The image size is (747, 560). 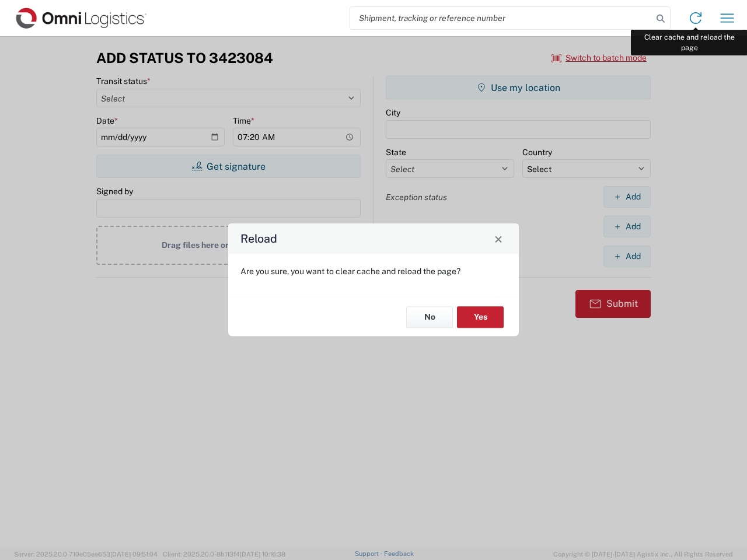 What do you see at coordinates (430, 317) in the screenshot?
I see `button: No` at bounding box center [430, 317].